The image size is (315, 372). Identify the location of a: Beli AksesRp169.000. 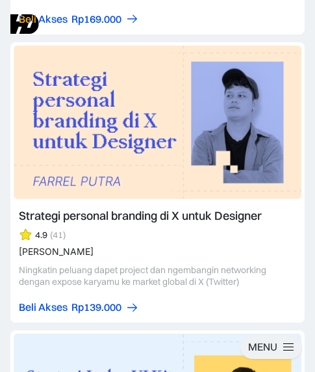
(79, 19).